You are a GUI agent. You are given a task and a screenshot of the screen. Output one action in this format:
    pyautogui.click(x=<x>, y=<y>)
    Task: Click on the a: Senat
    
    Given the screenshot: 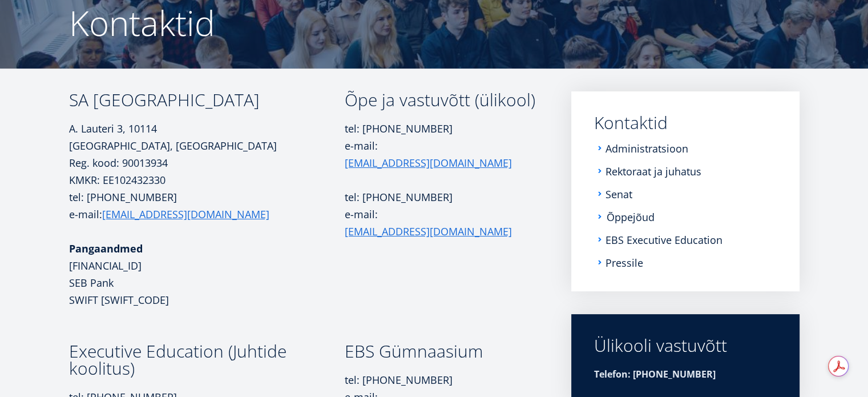 What is the action you would take?
    pyautogui.click(x=619, y=194)
    